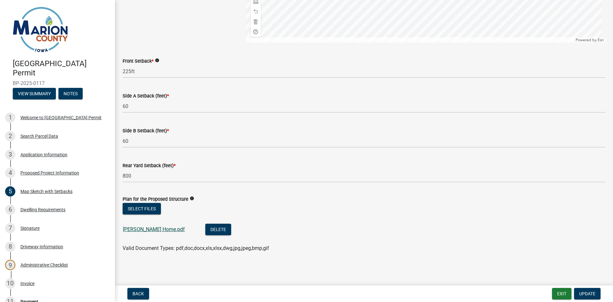  I want to click on label: Side B Setback (feet), so click(146, 131).